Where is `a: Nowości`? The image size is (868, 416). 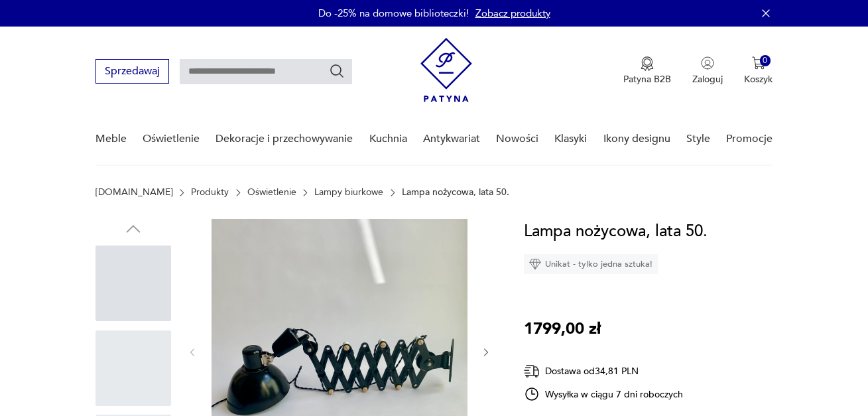
a: Nowości is located at coordinates (517, 139).